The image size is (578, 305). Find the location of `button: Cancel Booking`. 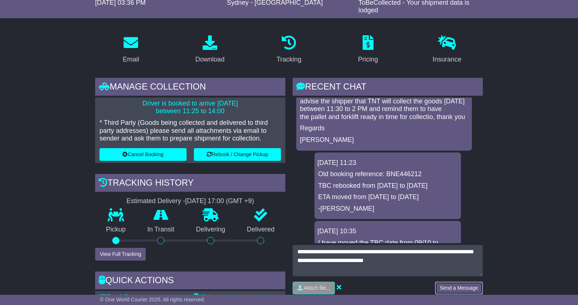

button: Cancel Booking is located at coordinates (143, 154).